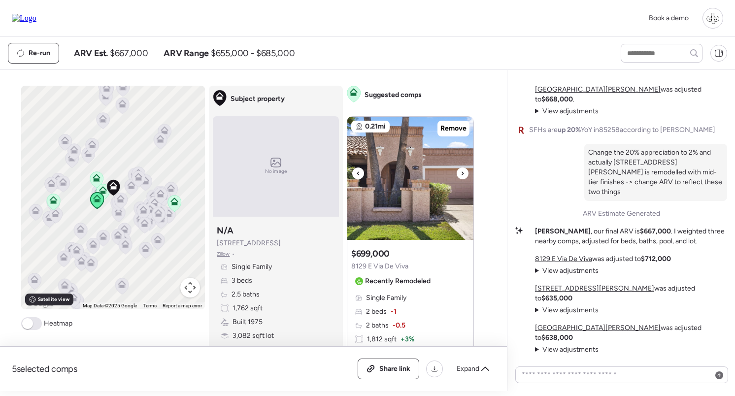 This screenshot has width=735, height=396. I want to click on span: 3,082 sqft lot, so click(253, 336).